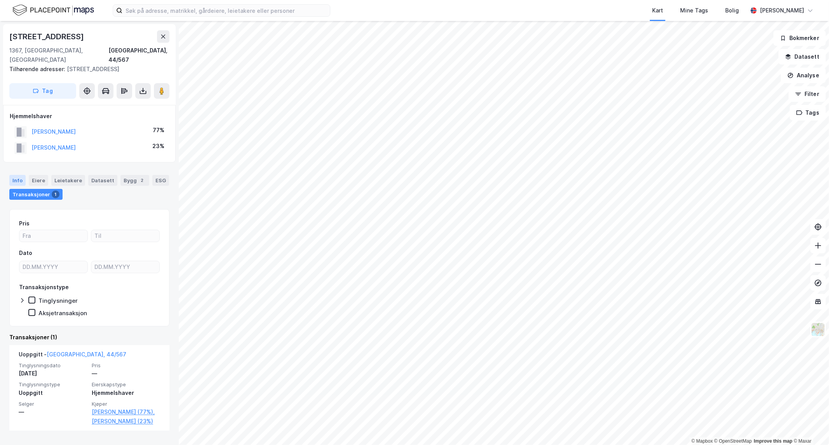  What do you see at coordinates (159, 130) in the screenshot?
I see `div: 77%` at bounding box center [159, 130].